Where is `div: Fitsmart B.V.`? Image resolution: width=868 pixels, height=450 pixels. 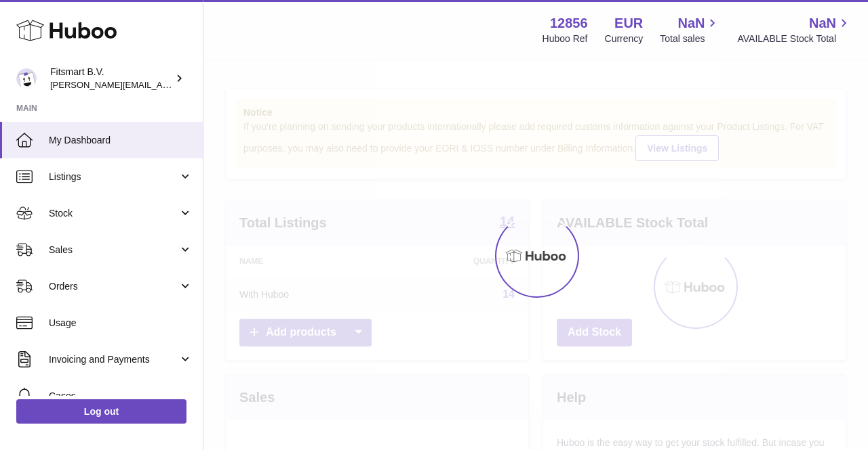 div: Fitsmart B.V. is located at coordinates (111, 78).